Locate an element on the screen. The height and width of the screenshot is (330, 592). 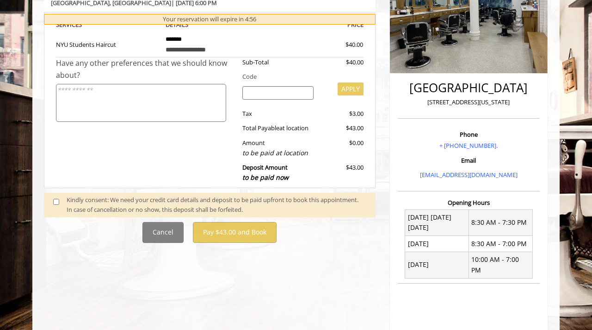
div: Code is located at coordinates (299, 76).